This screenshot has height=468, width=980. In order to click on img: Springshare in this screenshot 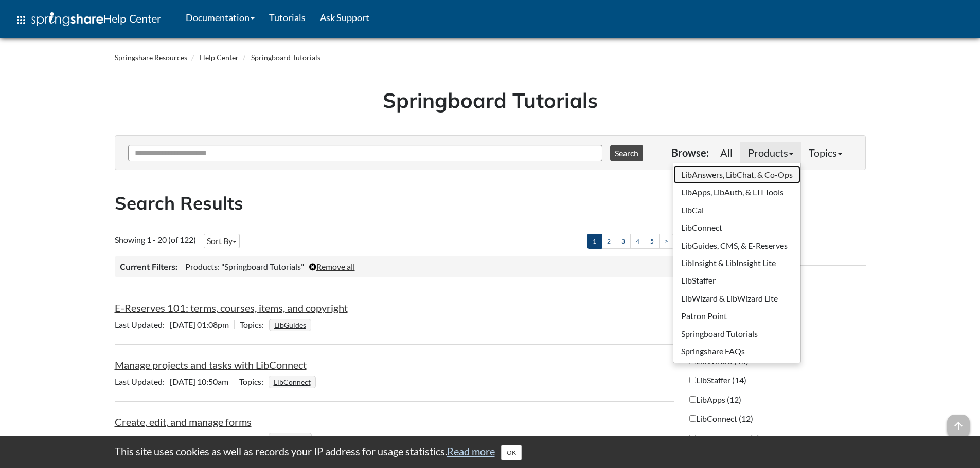, I will do `click(67, 19)`.